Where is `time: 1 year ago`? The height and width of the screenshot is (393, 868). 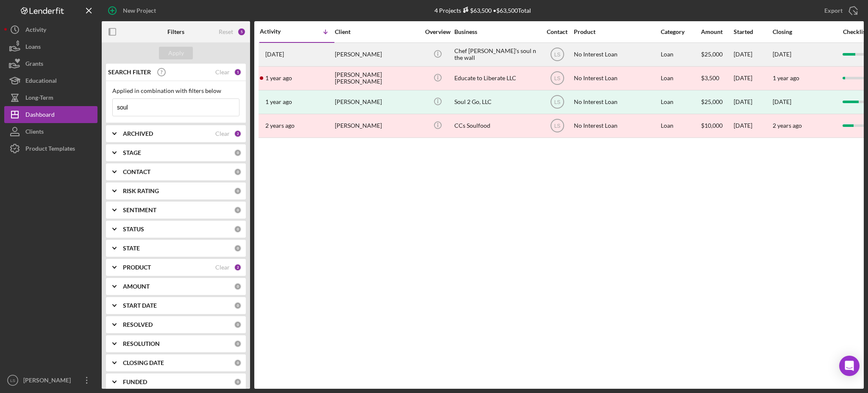
time: 1 year ago is located at coordinates (786, 78).